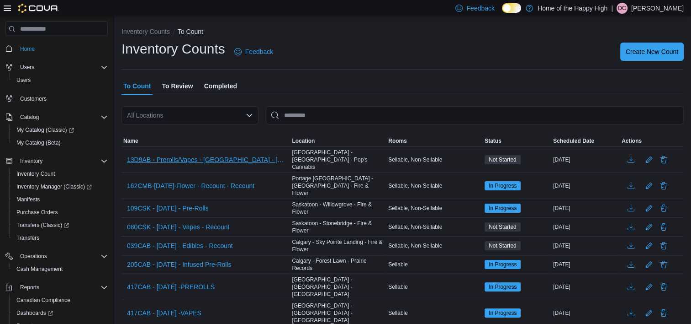 This screenshot has height=324, width=691. I want to click on button: Operations, so click(57, 256).